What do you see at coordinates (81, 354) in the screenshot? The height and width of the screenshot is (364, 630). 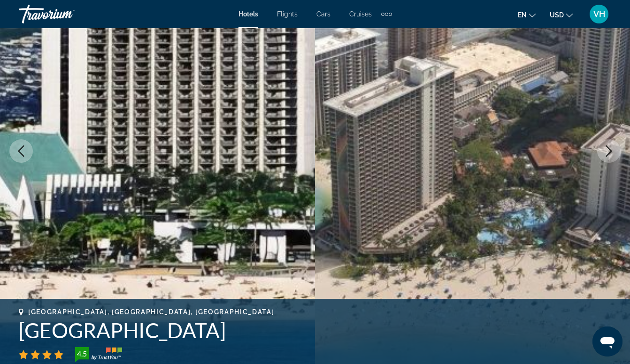 I see `div: 4.5` at bounding box center [81, 354].